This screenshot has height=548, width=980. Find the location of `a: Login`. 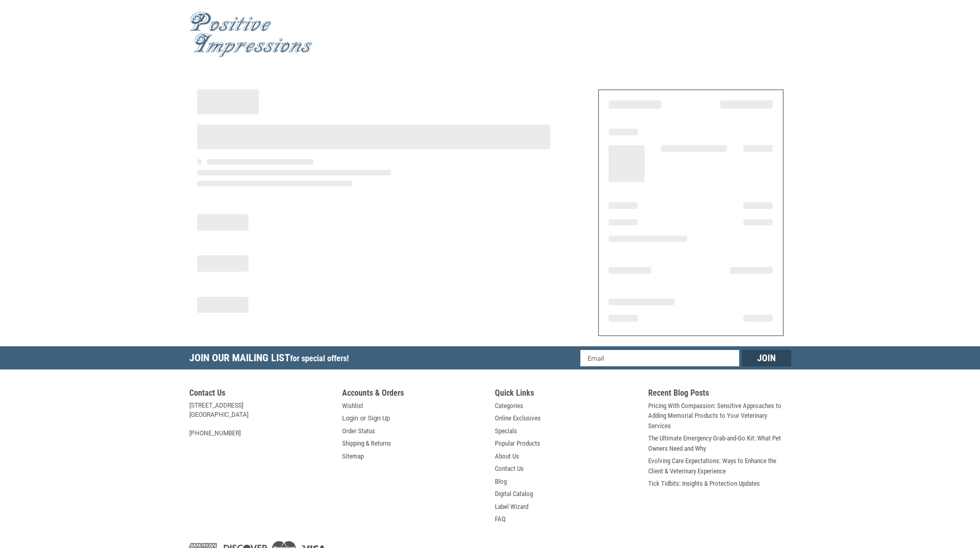

a: Login is located at coordinates (350, 418).